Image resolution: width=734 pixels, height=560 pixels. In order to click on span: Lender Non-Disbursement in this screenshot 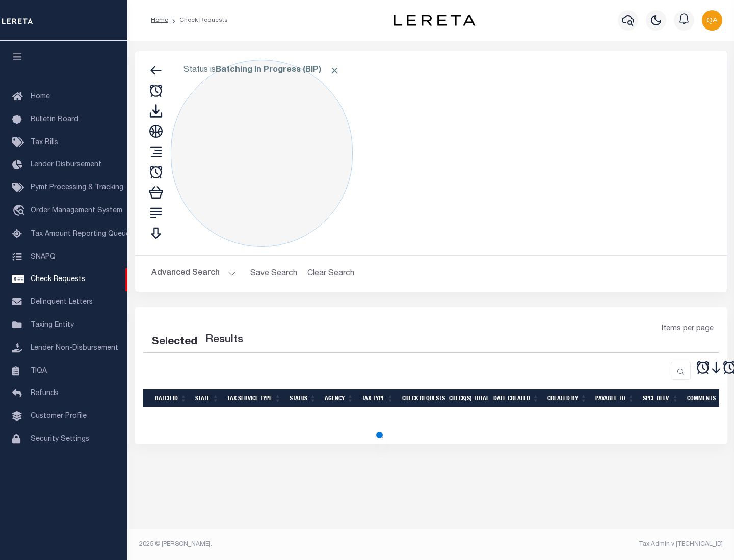, I will do `click(75, 349)`.